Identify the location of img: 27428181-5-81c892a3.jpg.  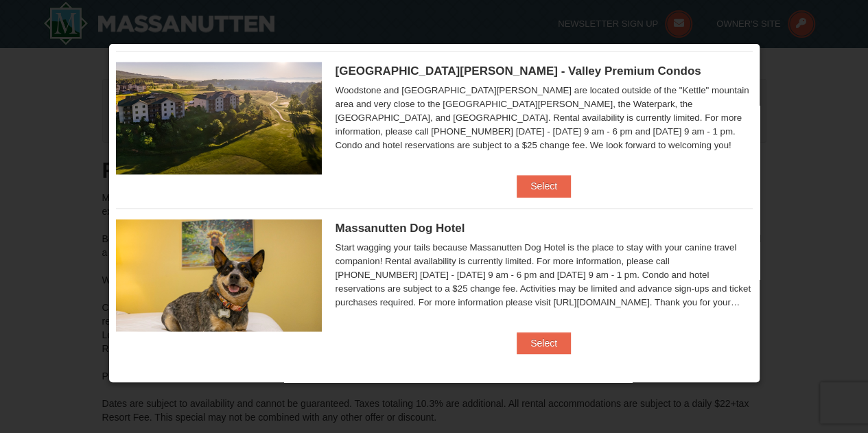
(219, 275).